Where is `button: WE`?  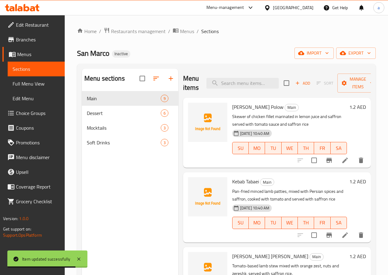 button: WE is located at coordinates (290, 148).